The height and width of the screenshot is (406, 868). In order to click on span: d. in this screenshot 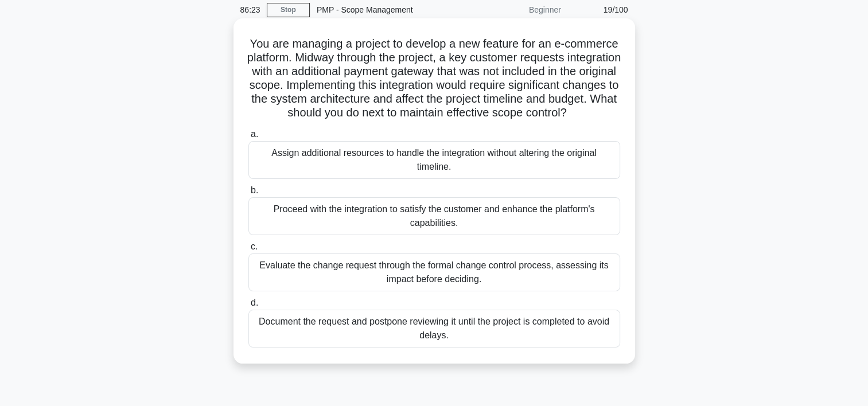, I will do `click(254, 302)`.